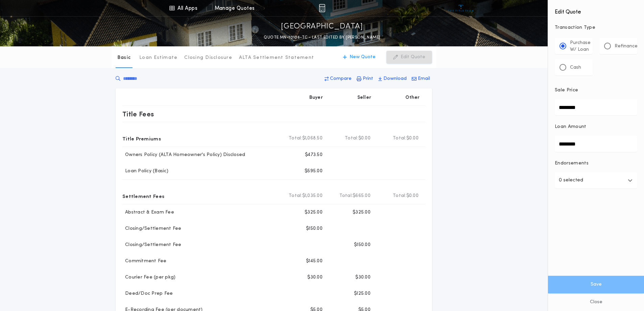  I want to click on p: Settlement Fees, so click(143, 196).